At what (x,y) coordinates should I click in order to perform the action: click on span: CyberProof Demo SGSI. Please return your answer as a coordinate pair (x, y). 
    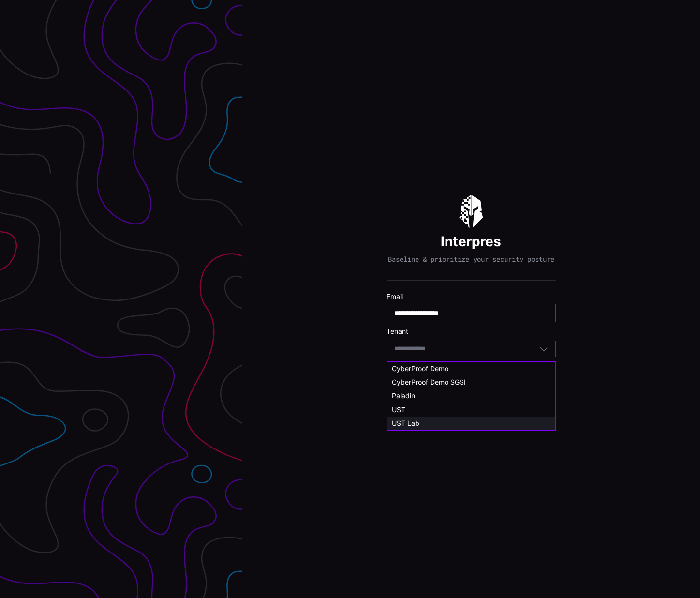
    Looking at the image, I should click on (429, 381).